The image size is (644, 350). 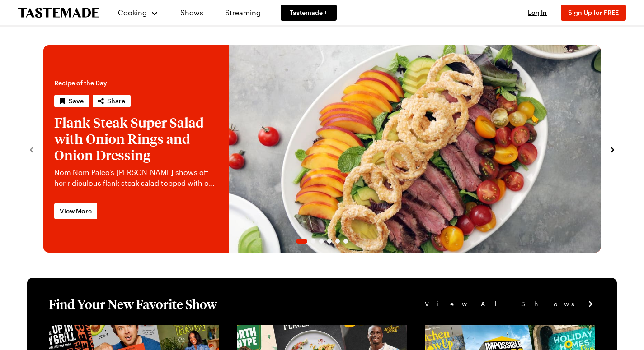 I want to click on span: Share, so click(x=116, y=101).